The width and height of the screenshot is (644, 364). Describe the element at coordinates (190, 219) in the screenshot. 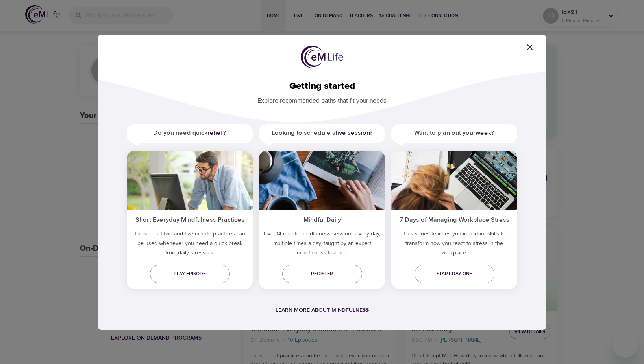

I see `h5: Short Everyday Mindfulness Practices` at that location.